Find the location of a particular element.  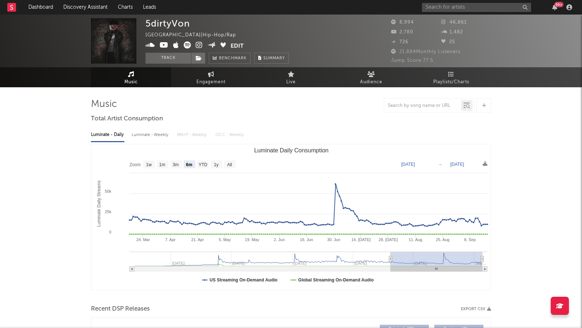

a: Playlists/Charts is located at coordinates (451, 77).